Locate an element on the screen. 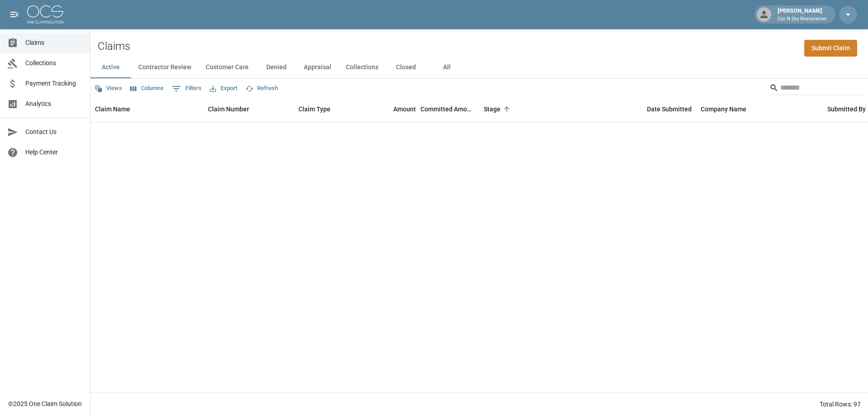  button: Customer Care is located at coordinates (227, 67).